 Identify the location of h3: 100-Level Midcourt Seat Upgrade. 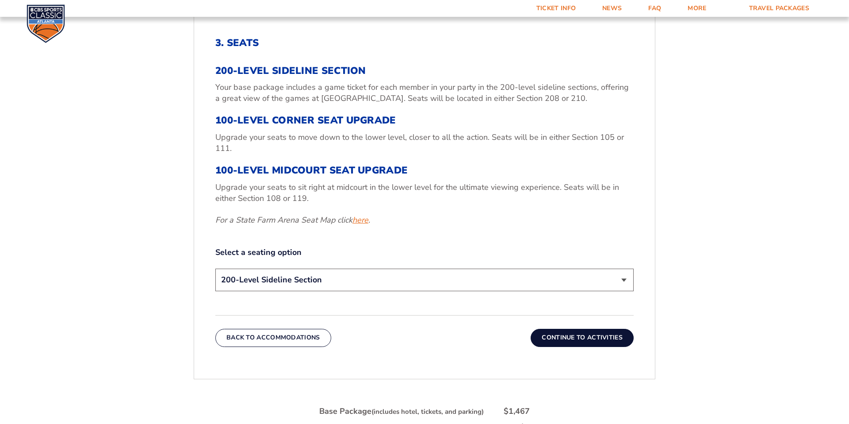
(424, 170).